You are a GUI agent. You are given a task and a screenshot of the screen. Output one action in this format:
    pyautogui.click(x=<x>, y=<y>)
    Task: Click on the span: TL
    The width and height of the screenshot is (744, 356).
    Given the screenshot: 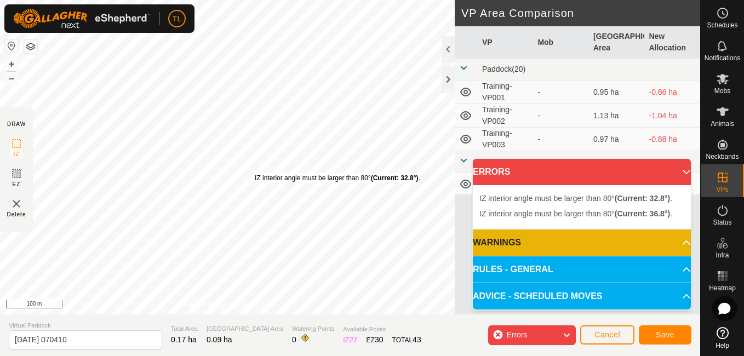 What is the action you would take?
    pyautogui.click(x=177, y=19)
    